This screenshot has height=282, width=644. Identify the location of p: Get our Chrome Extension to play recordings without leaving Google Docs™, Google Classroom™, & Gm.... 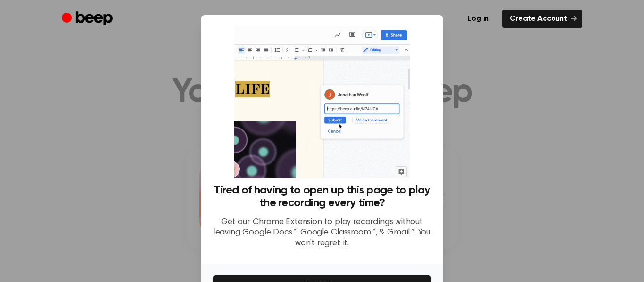
(322, 233).